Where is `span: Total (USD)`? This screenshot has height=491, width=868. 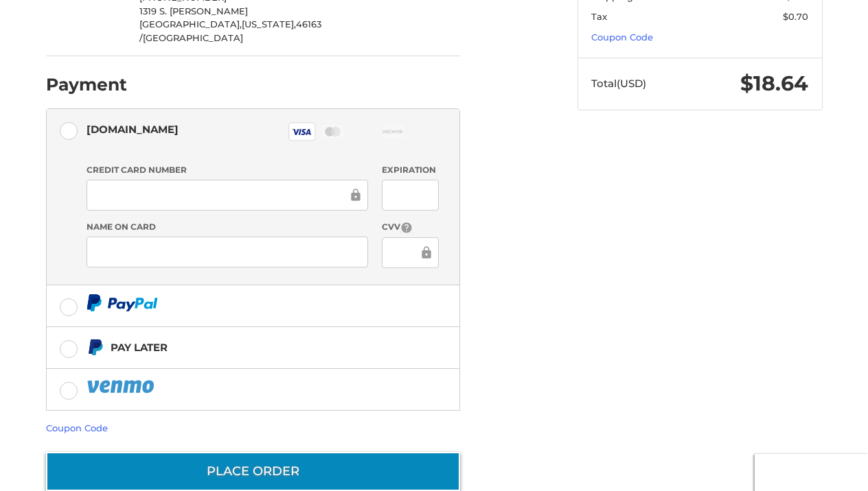
span: Total (USD) is located at coordinates (618, 83).